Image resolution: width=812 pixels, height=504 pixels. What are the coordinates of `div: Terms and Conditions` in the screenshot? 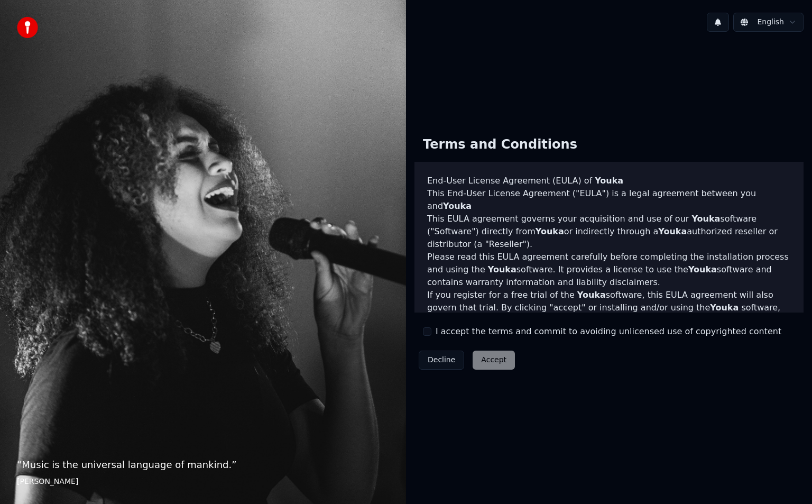 It's located at (500, 145).